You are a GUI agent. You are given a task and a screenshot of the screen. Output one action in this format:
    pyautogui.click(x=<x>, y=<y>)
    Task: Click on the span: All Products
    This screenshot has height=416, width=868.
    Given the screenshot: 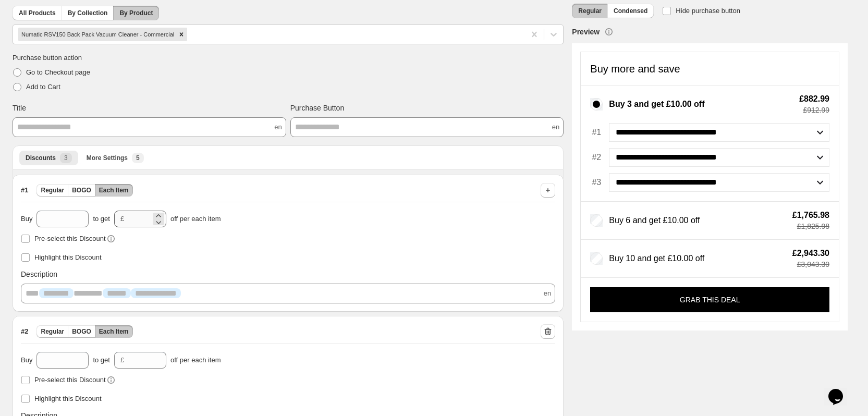 What is the action you would take?
    pyautogui.click(x=37, y=13)
    